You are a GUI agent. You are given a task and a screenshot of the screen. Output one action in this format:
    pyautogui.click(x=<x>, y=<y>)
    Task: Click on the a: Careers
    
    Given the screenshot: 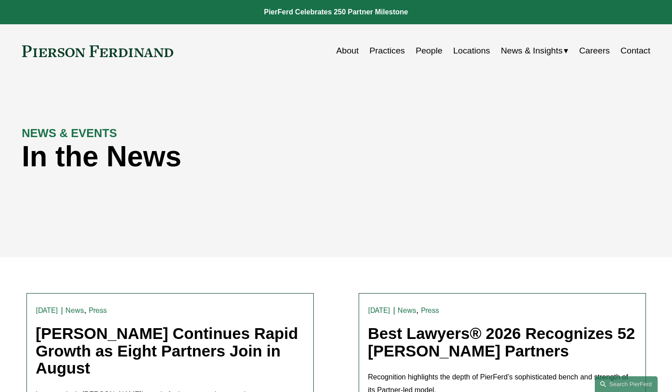 What is the action you would take?
    pyautogui.click(x=595, y=51)
    